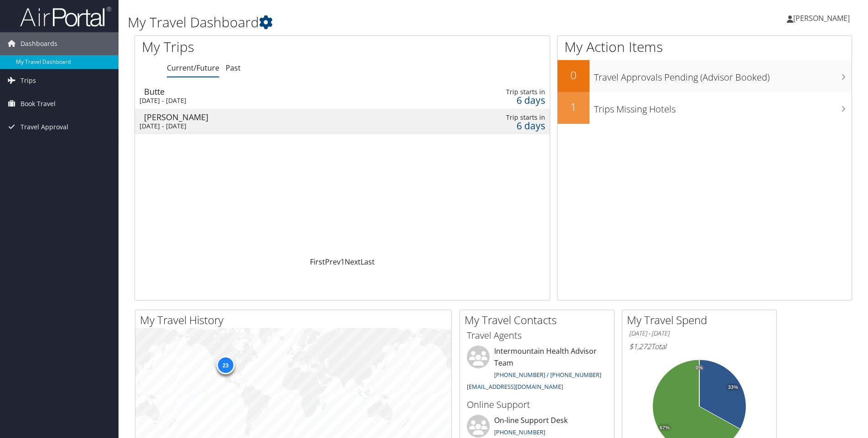  I want to click on h6: Total, so click(699, 346).